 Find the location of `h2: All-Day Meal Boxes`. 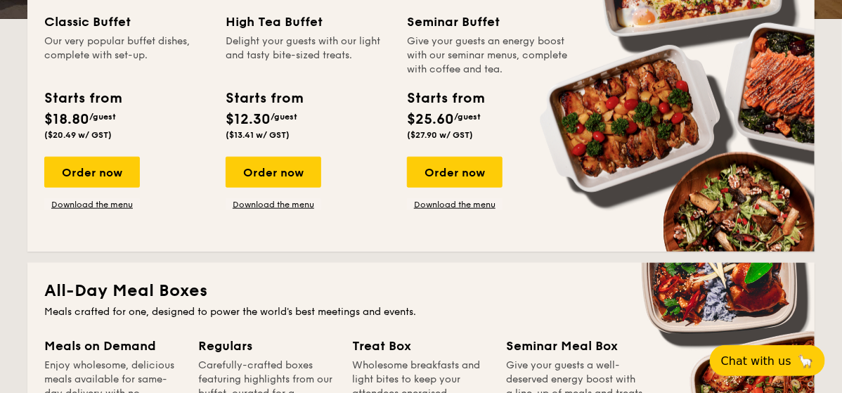

h2: All-Day Meal Boxes is located at coordinates (421, 291).